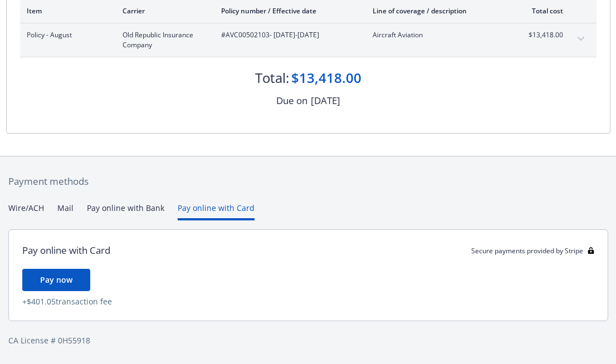 The width and height of the screenshot is (616, 364). Describe the element at coordinates (66, 11) in the screenshot. I see `div: Item` at that location.